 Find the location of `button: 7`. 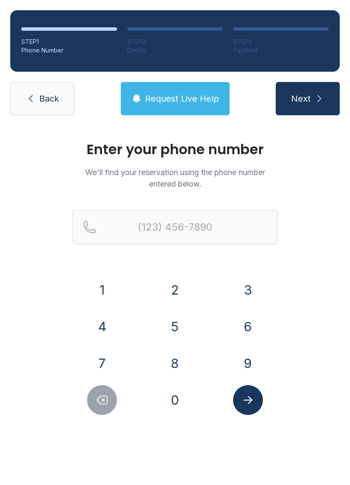

button: 7 is located at coordinates (102, 363).